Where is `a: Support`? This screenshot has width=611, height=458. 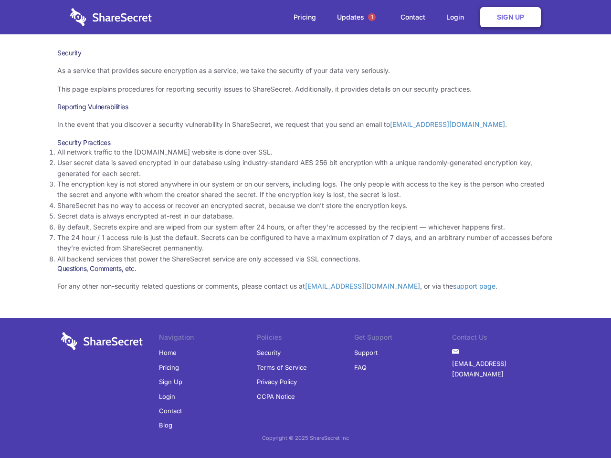
a: Support is located at coordinates (366, 353).